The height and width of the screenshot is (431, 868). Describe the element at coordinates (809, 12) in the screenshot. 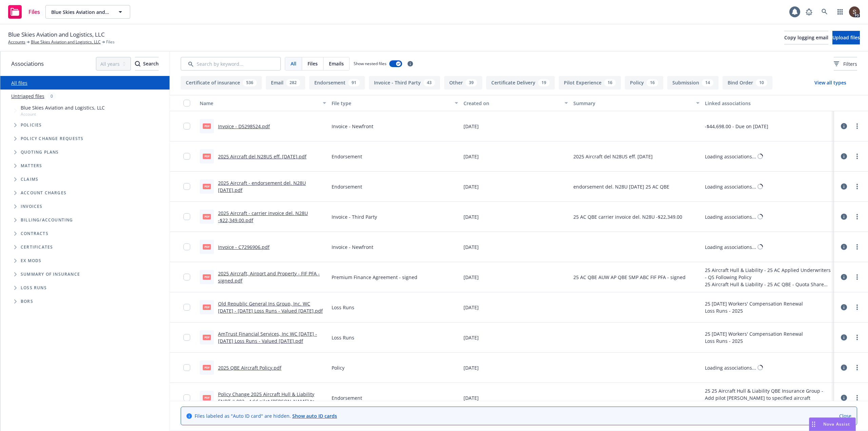

I see `a: Report a Bug` at that location.